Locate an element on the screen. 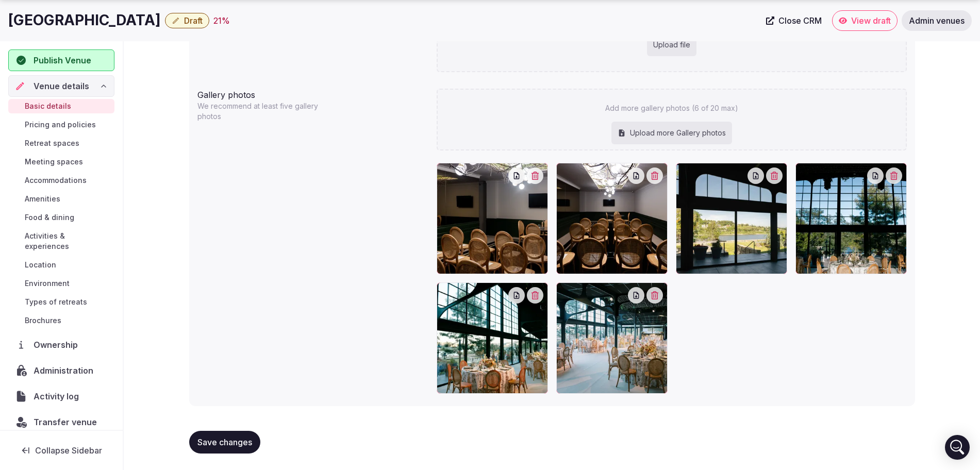 This screenshot has height=470, width=980. span: Draft is located at coordinates (193, 21).